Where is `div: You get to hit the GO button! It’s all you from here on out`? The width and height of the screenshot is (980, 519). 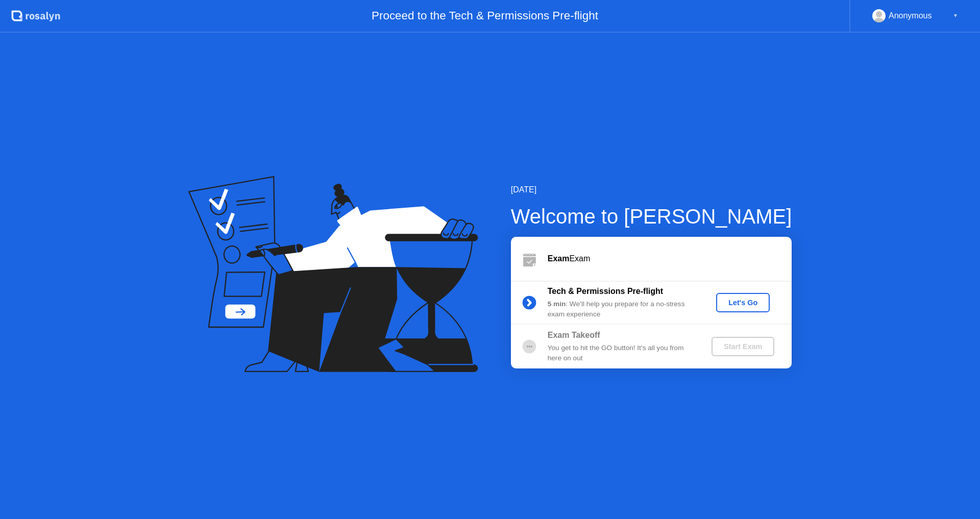
div: You get to hit the GO button! It’s all you from here on out is located at coordinates (621, 353).